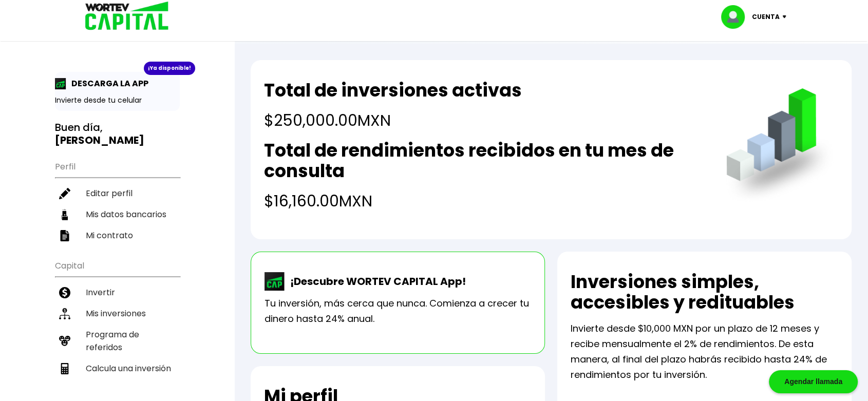 This screenshot has height=401, width=868. What do you see at coordinates (766, 17) in the screenshot?
I see `p: Cuenta` at bounding box center [766, 17].